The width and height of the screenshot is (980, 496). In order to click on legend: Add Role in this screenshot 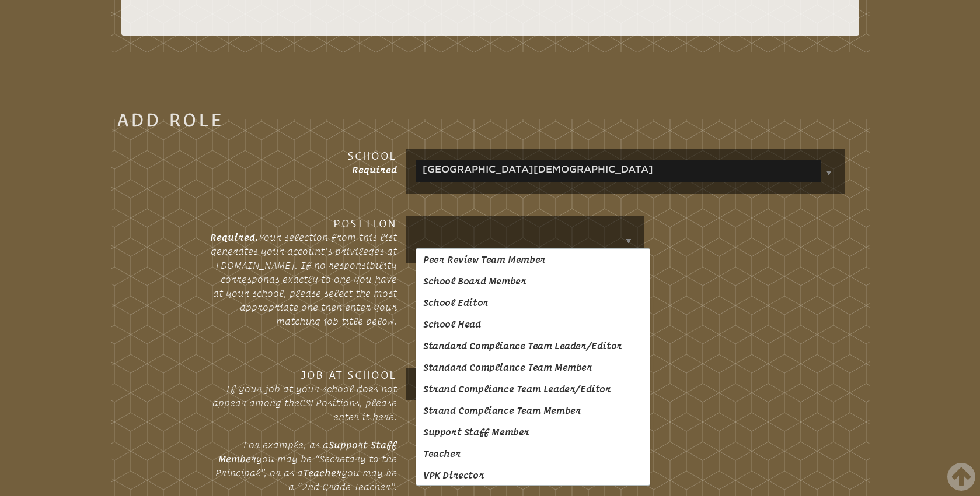, I will do `click(170, 119)`.